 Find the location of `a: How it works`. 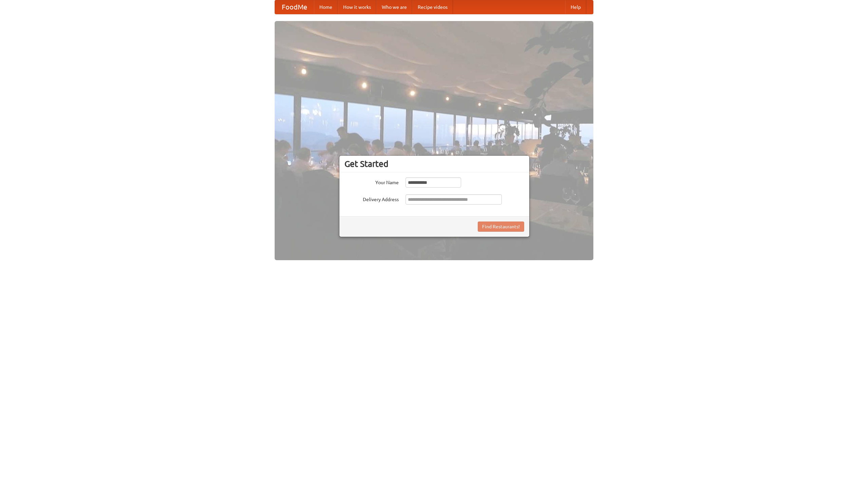

a: How it works is located at coordinates (357, 7).